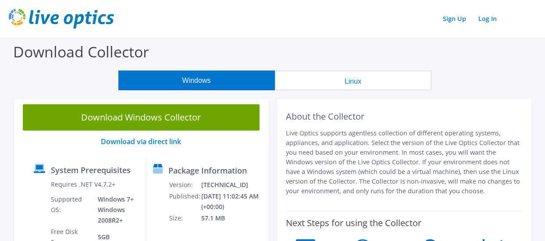  What do you see at coordinates (404, 162) in the screenshot?
I see `p: Live Optics supports agentless collection of different operating systems, appliances, and applica...` at bounding box center [404, 162].